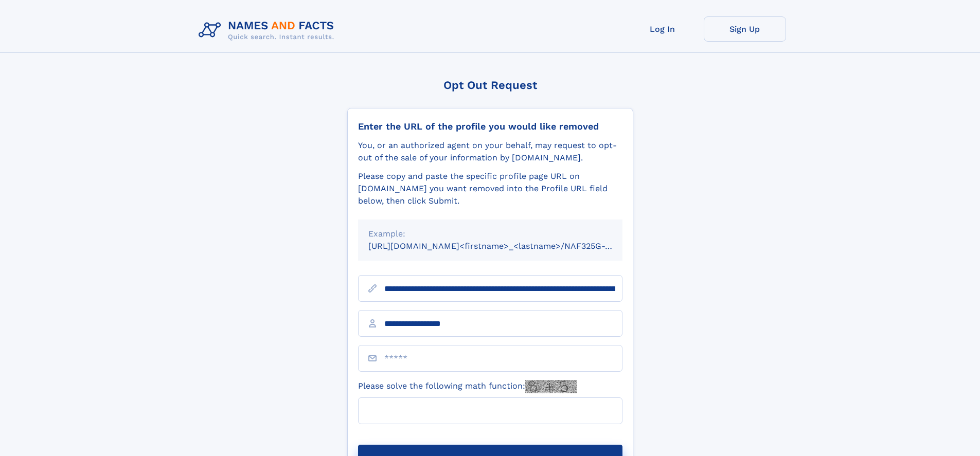  I want to click on div: You, or an authorized agent on your behalf, may request to opt-out of the sale of your informatio..., so click(490, 151).